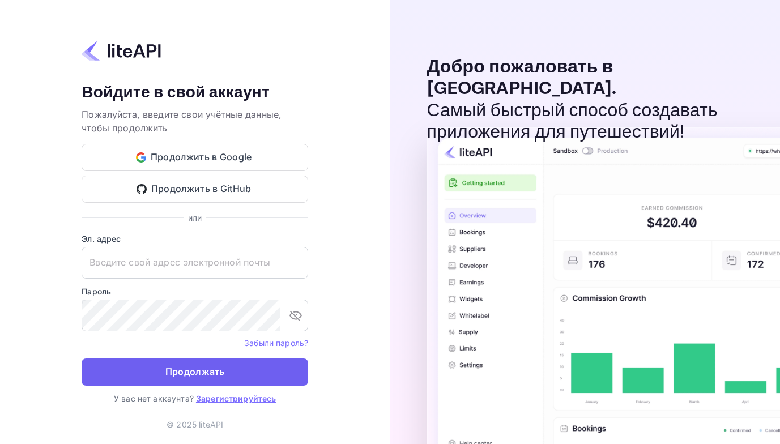  I want to click on ya-tr-span: У вас нет аккаунта?, so click(154, 398).